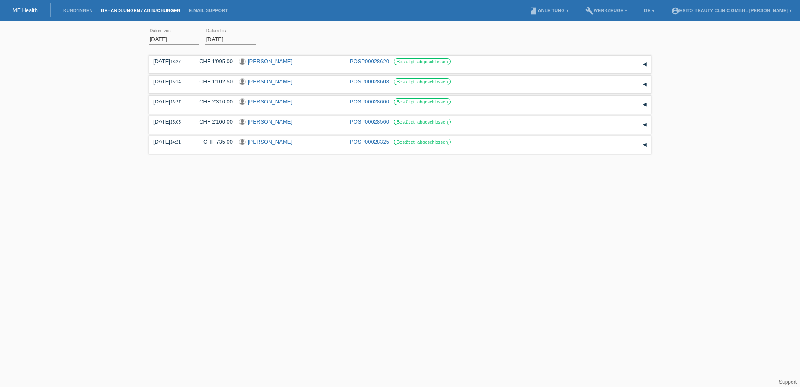 This screenshot has width=800, height=387. What do you see at coordinates (175, 122) in the screenshot?
I see `span: 15:05` at bounding box center [175, 122].